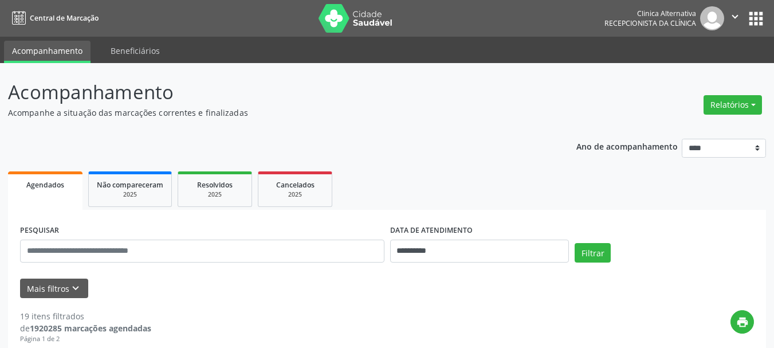 This screenshot has height=348, width=774. I want to click on button: Filtrar, so click(592, 253).